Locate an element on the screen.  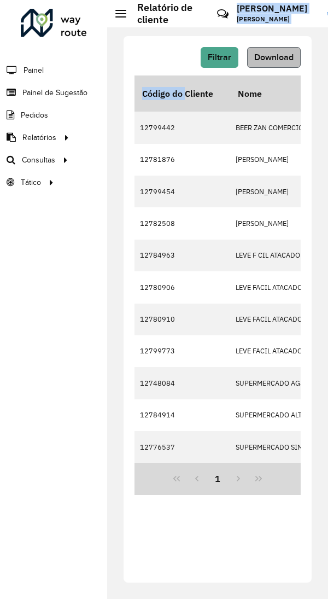
th: Código do Cliente is located at coordinates (182, 94).